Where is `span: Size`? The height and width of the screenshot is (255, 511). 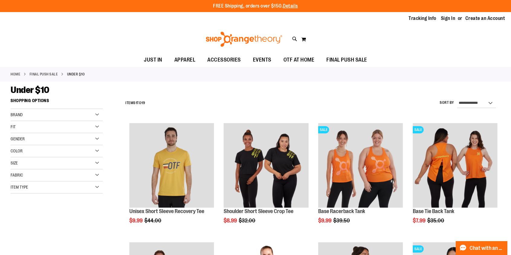 span: Size is located at coordinates (14, 163).